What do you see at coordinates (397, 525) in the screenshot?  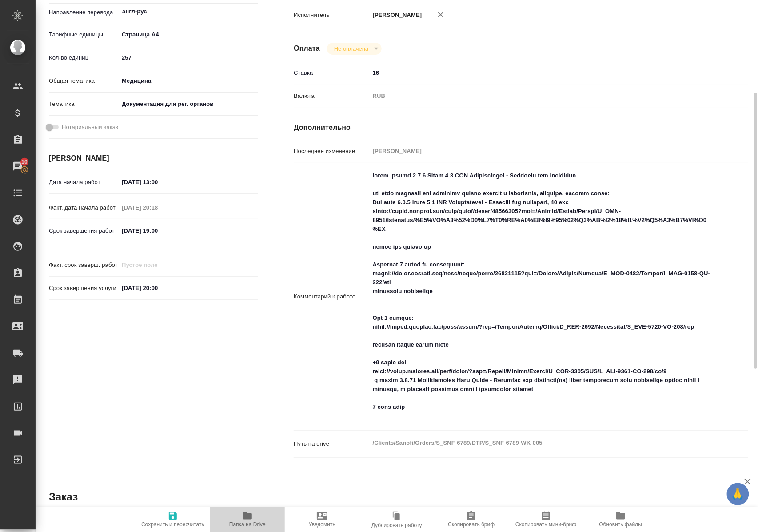 I see `span: Дублировать работу` at bounding box center [397, 525].